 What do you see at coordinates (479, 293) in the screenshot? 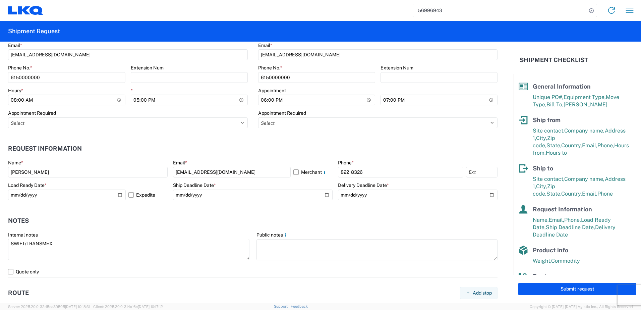
I see `button: Add stop` at bounding box center [479, 293].